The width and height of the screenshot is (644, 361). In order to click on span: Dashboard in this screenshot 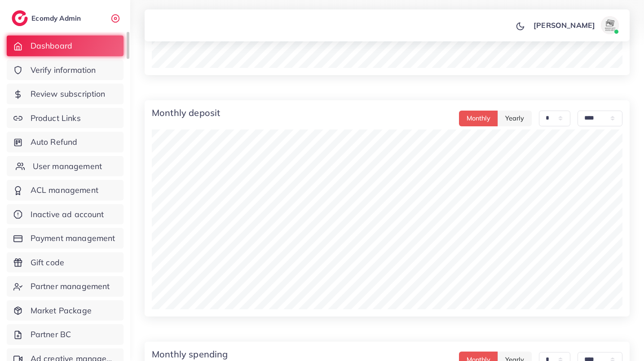, I will do `click(51, 46)`.